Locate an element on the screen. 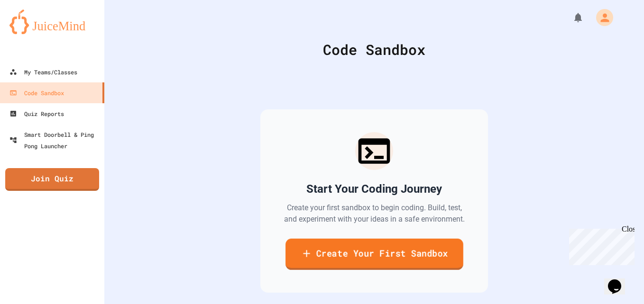 This screenshot has height=304, width=644. div: Quiz Reports is located at coordinates (37, 114).